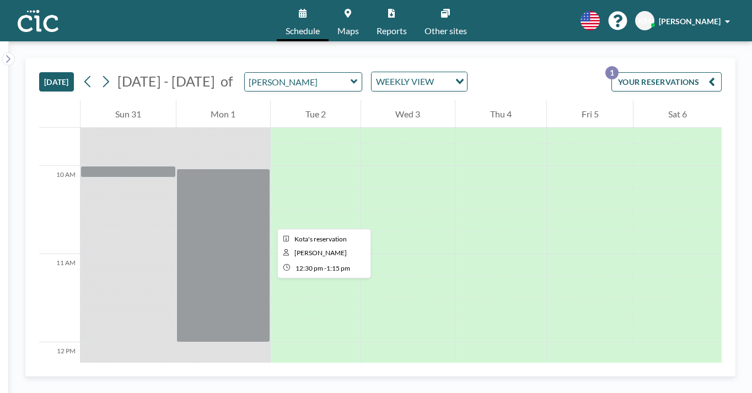 This screenshot has width=752, height=393. What do you see at coordinates (501, 114) in the screenshot?
I see `div: Thu 4` at bounding box center [501, 114].